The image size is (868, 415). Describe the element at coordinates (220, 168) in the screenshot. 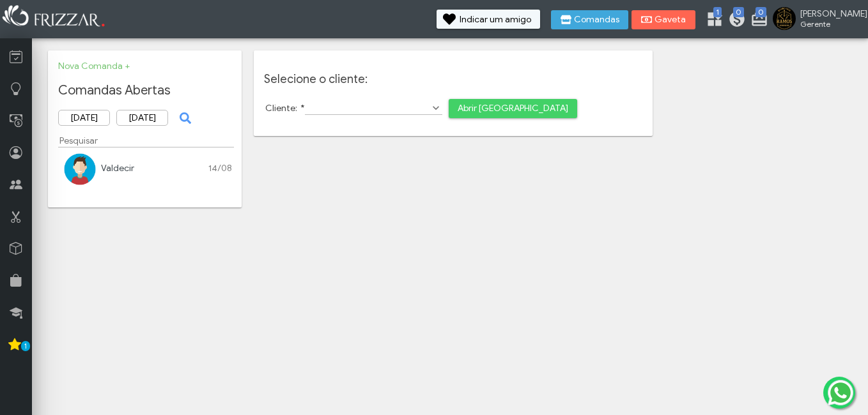

I see `span: 14/08` at that location.